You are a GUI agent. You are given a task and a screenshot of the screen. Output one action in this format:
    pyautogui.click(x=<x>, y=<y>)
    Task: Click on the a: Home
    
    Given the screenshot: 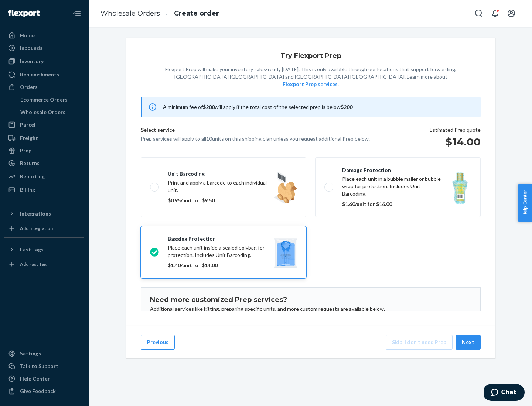 What is the action you would take?
    pyautogui.click(x=44, y=35)
    